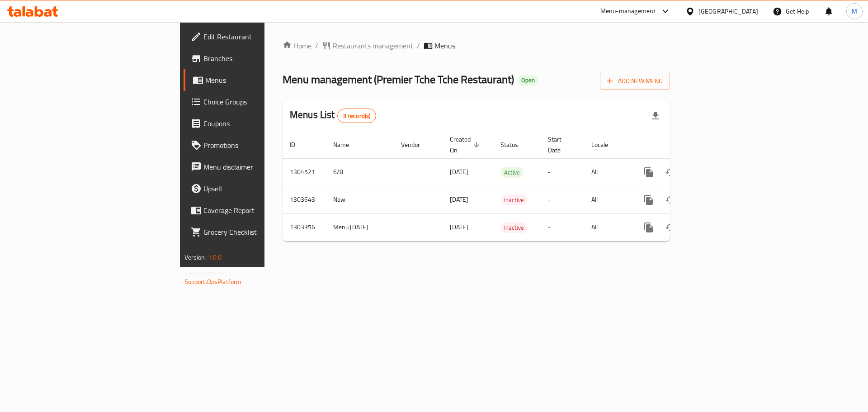  I want to click on span: Promotions, so click(260, 145).